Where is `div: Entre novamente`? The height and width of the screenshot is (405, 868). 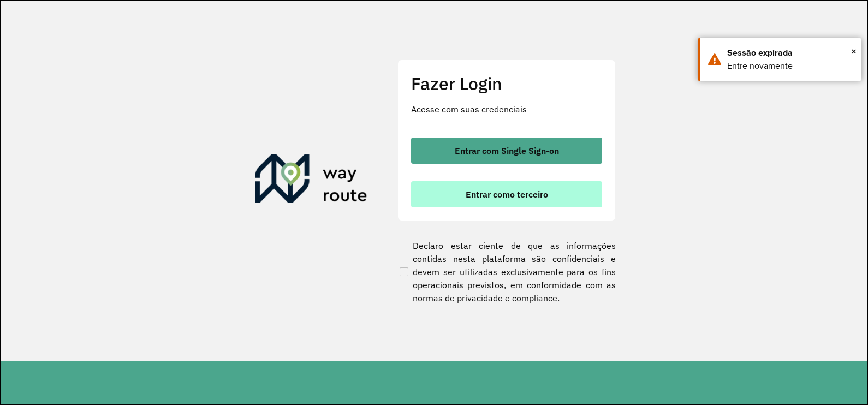 div: Entre novamente is located at coordinates (790, 66).